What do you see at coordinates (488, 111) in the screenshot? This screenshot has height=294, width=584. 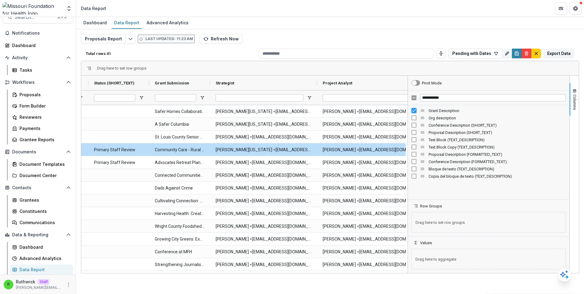 I see `div: Grant Description Column` at bounding box center [488, 111].